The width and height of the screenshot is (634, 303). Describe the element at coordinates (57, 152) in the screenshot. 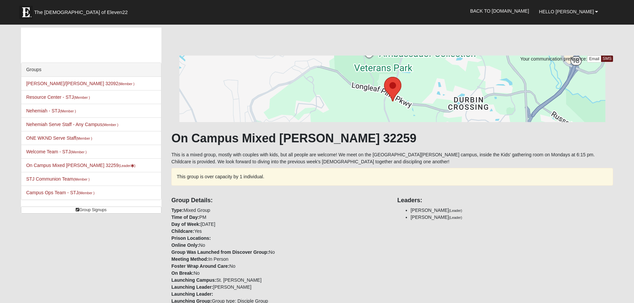

I see `a: Welcome Team - STJ(Member )` at that location.